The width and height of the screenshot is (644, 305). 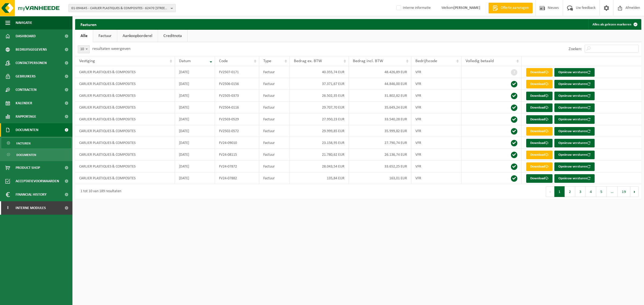 I want to click on span: Bedrijfscode, so click(x=426, y=61).